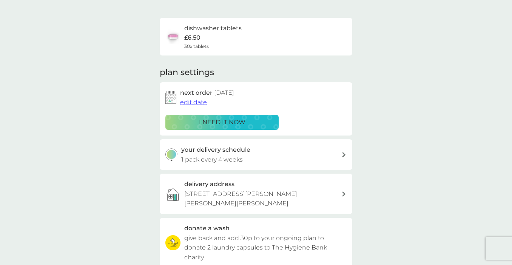 This screenshot has height=265, width=512. Describe the element at coordinates (187, 73) in the screenshot. I see `h2: plan settings` at that location.